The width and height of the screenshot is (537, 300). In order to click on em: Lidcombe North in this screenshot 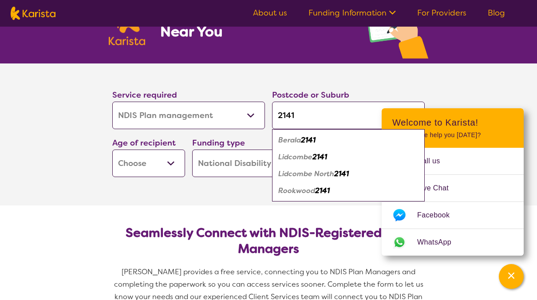, I will do `click(306, 174)`.